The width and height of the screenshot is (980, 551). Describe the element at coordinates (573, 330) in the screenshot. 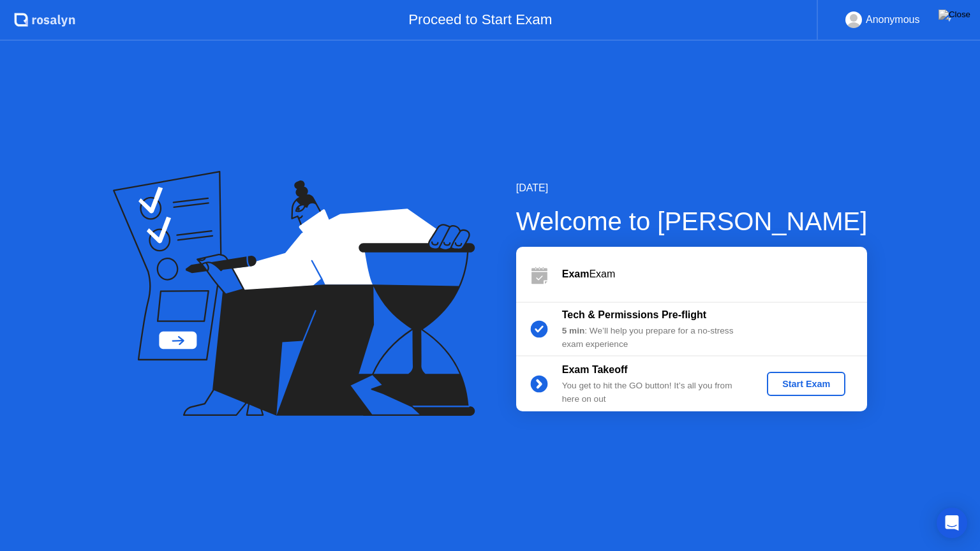

I see `b: 5 min` at that location.